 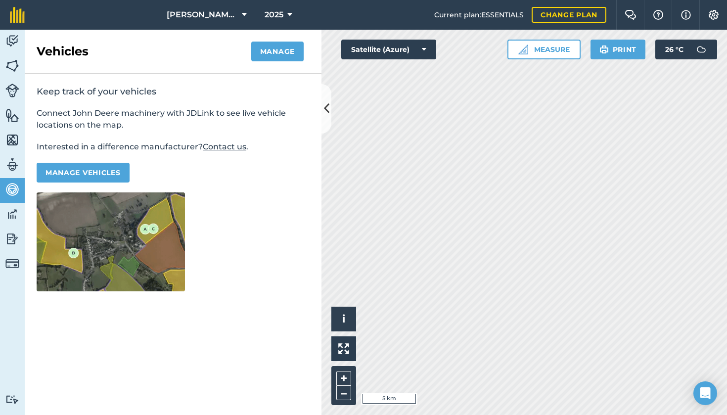 What do you see at coordinates (544, 49) in the screenshot?
I see `button: Measure` at bounding box center [544, 49].